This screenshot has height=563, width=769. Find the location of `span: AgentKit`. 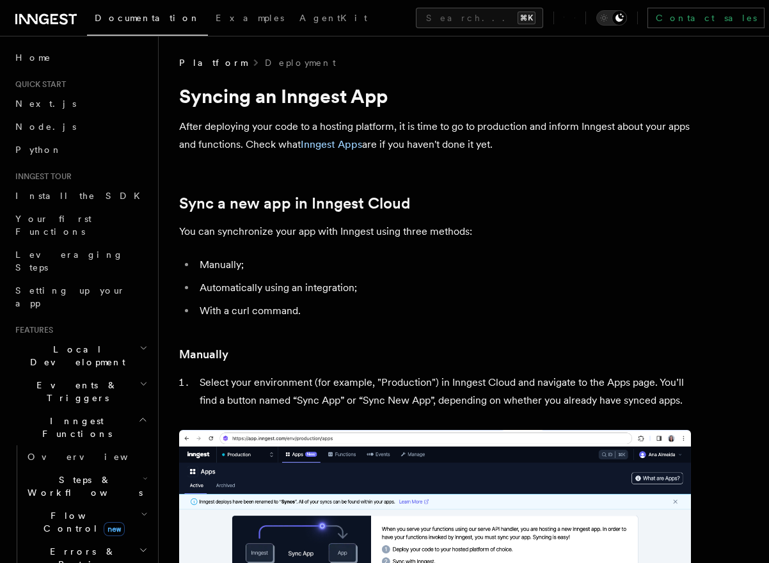

span: AgentKit is located at coordinates (333, 18).